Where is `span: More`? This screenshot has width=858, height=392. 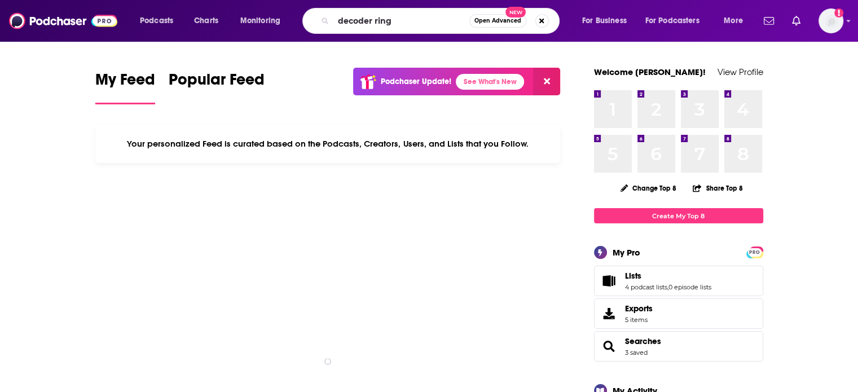 span: More is located at coordinates (733, 21).